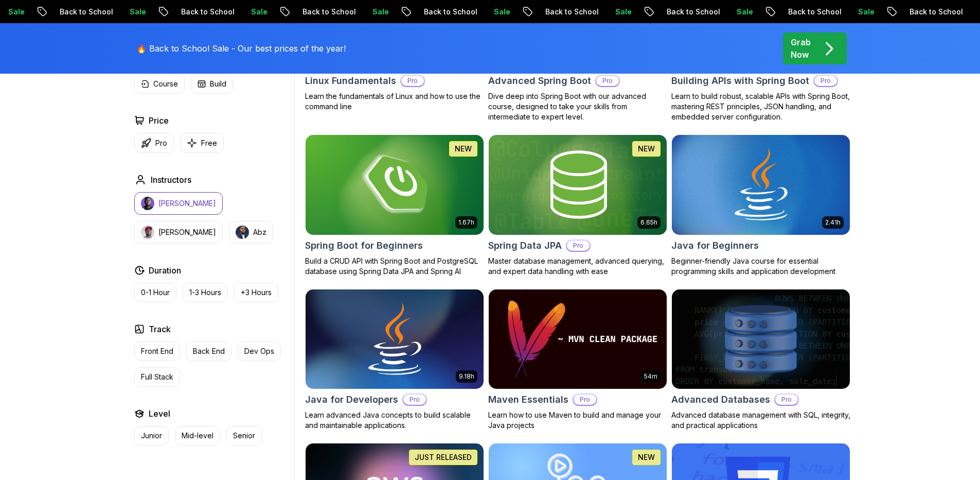  I want to click on a: Java for Developers card9.18hJava for DevelopersProLearn advanced Java concepts to build scalable..., so click(394, 360).